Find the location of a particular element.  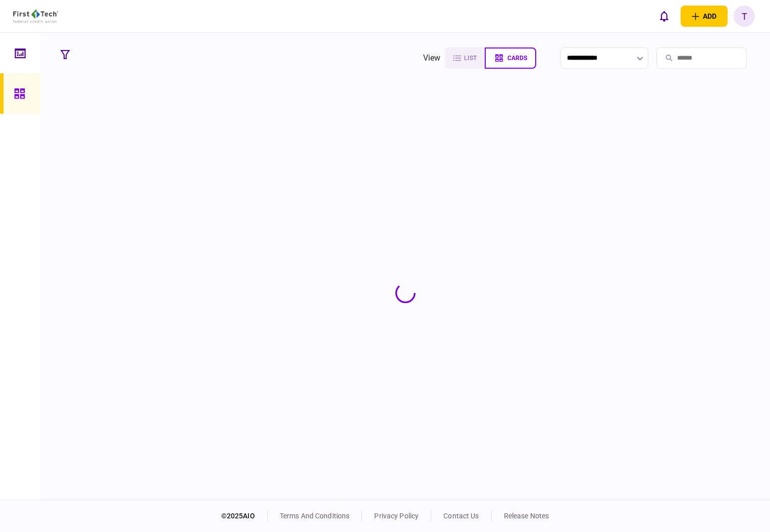

span: list is located at coordinates (470, 58).